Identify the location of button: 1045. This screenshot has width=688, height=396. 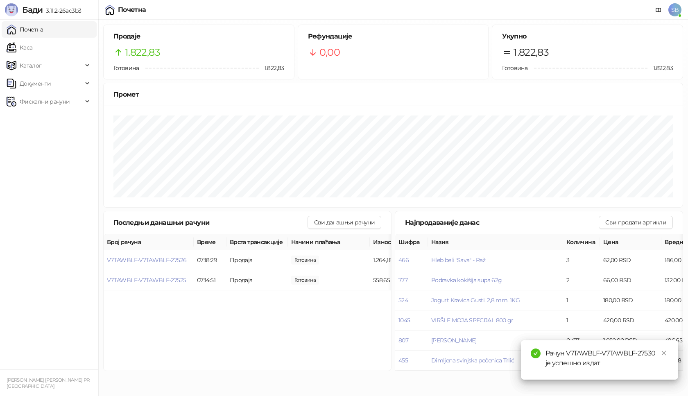
(404, 320).